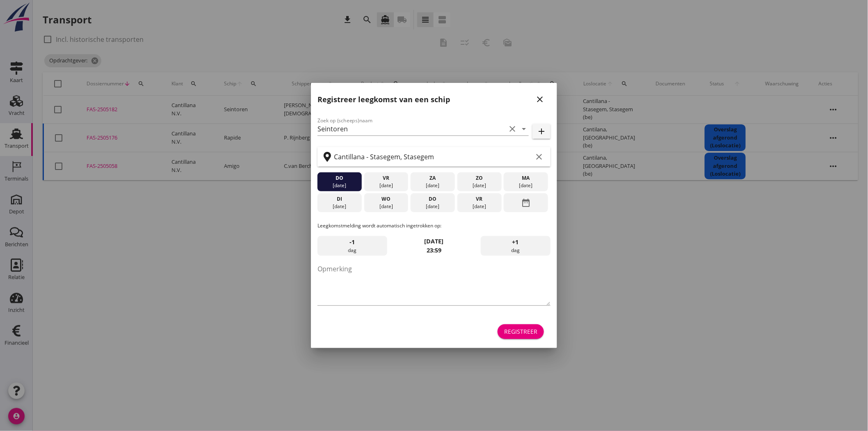 The height and width of the screenshot is (431, 868). What do you see at coordinates (433, 157) in the screenshot?
I see `input: Zoek op terminal of plaats` at bounding box center [433, 157].